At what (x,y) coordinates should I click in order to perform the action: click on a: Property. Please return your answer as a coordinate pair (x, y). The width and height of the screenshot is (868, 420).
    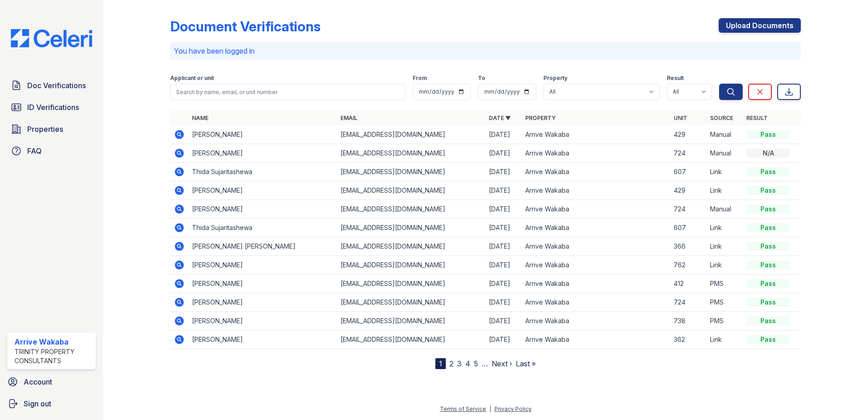
    Looking at the image, I should click on (541, 118).